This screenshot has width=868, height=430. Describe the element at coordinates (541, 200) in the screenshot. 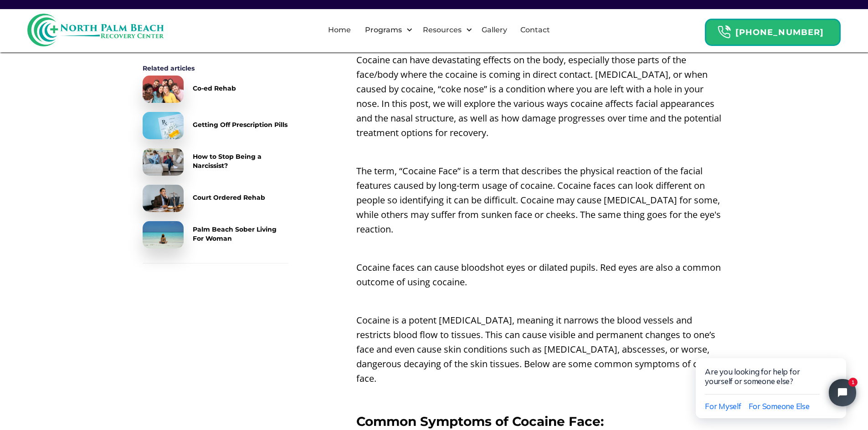

I see `p: The term, “Cocaine Face” is a term that describes the physical reaction of the facial features ca...` at that location.